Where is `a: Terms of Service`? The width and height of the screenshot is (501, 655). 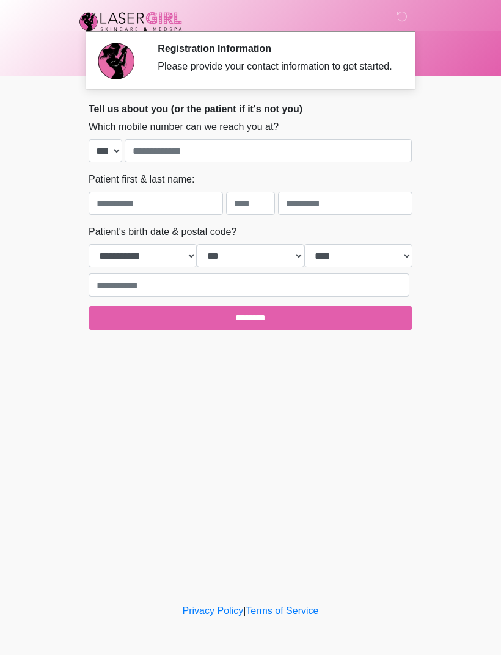
a: Terms of Service is located at coordinates (282, 611).